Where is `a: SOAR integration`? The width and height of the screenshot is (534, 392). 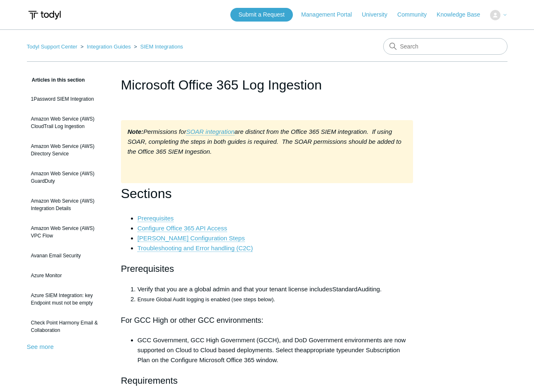
a: SOAR integration is located at coordinates (210, 132).